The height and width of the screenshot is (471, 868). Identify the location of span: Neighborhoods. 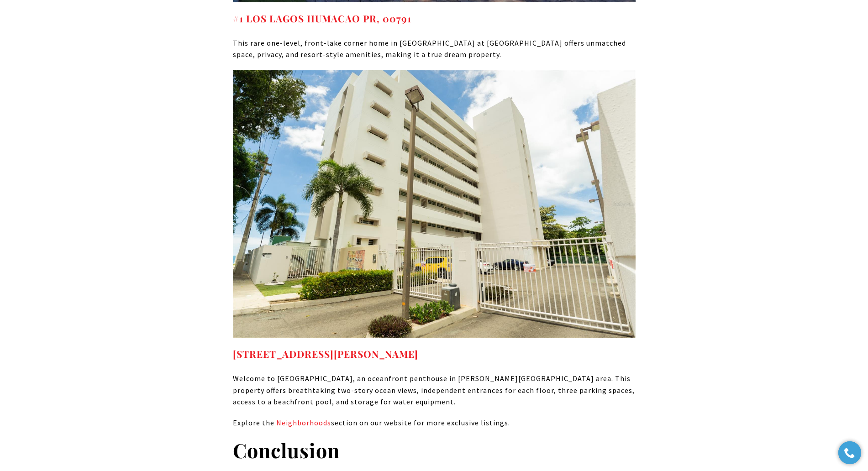
(303, 423).